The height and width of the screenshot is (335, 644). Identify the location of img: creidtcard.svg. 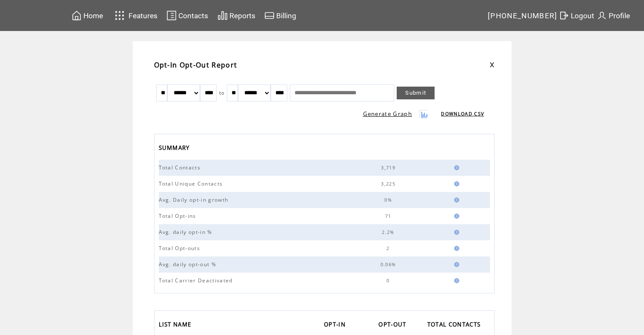
(270, 15).